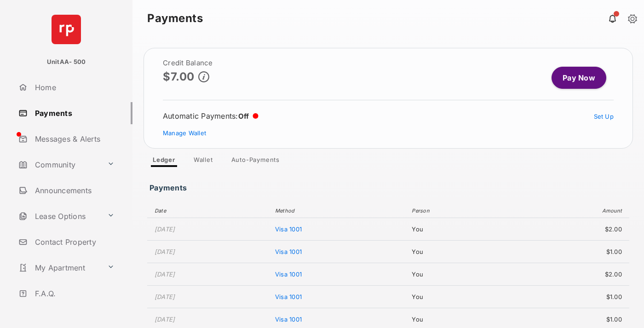  What do you see at coordinates (185, 133) in the screenshot?
I see `a: Manage Wallet` at bounding box center [185, 133].